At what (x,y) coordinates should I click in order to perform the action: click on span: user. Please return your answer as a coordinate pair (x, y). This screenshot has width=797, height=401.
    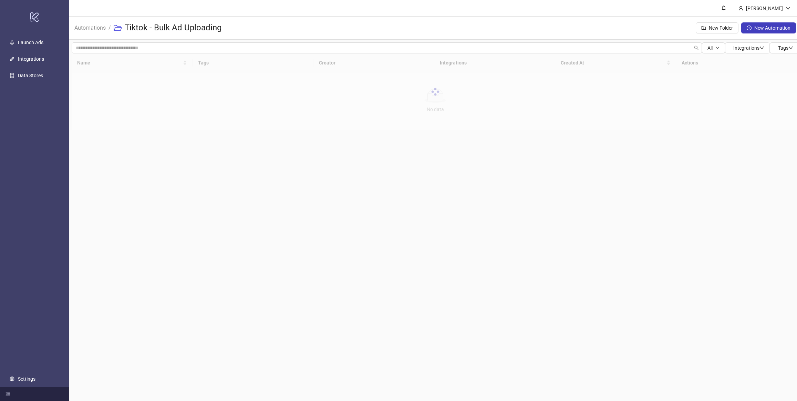
    Looking at the image, I should click on (741, 8).